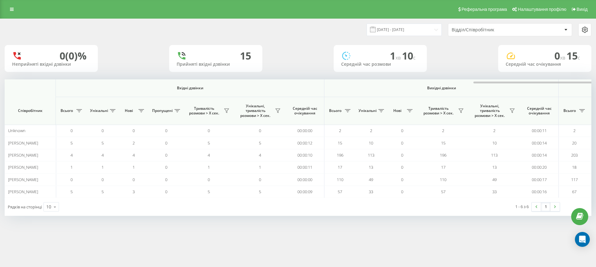 This screenshot has width=596, height=267. Describe the element at coordinates (246, 56) in the screenshot. I see `div: 15` at that location.